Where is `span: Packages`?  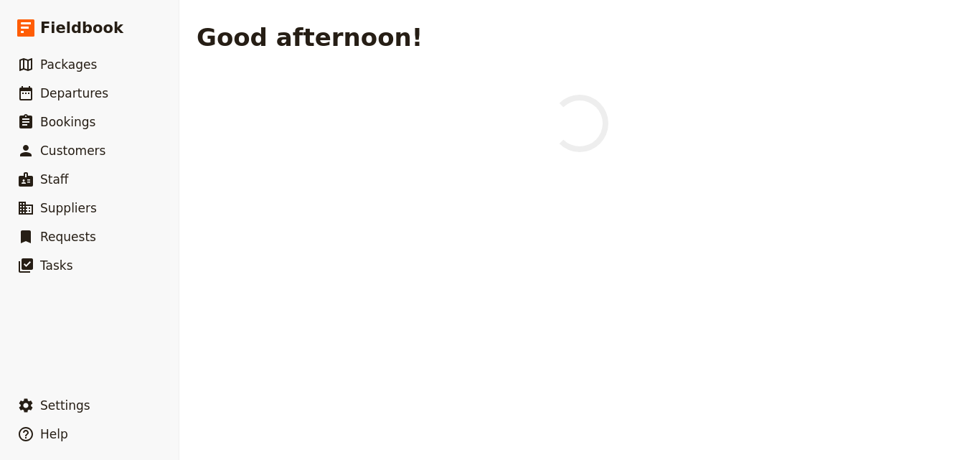 span: Packages is located at coordinates (68, 65).